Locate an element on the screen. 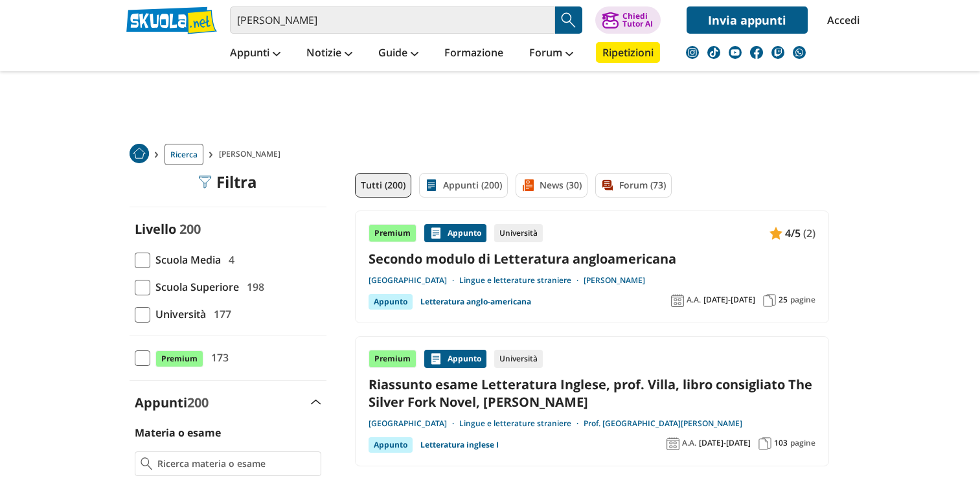 This screenshot has width=980, height=478. img: instagram is located at coordinates (692, 53).